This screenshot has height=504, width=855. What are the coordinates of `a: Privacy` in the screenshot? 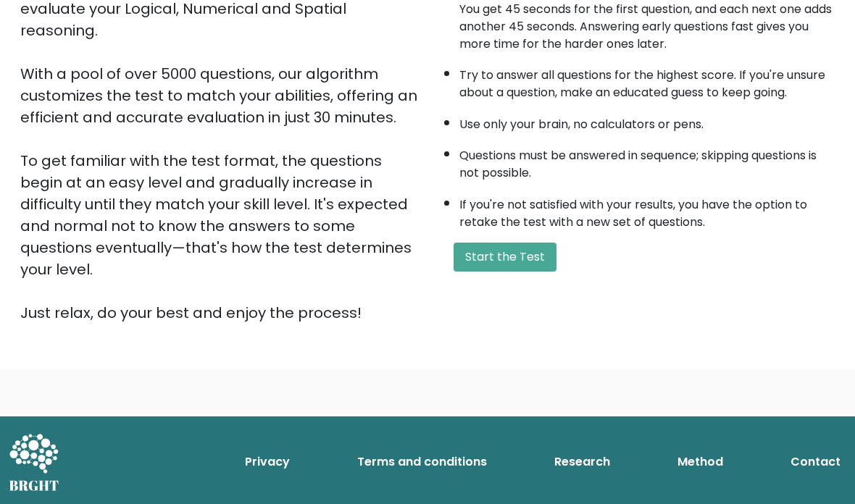 It's located at (267, 462).